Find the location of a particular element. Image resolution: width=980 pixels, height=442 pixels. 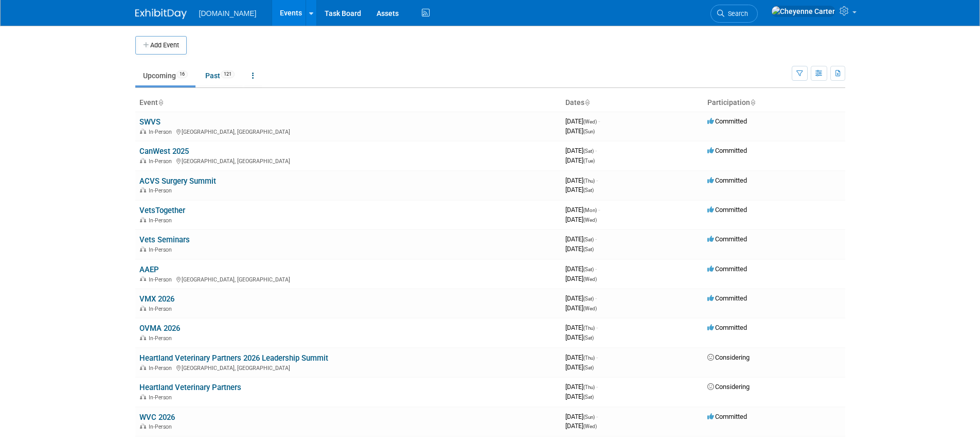

span: (Tue) is located at coordinates (589, 161).